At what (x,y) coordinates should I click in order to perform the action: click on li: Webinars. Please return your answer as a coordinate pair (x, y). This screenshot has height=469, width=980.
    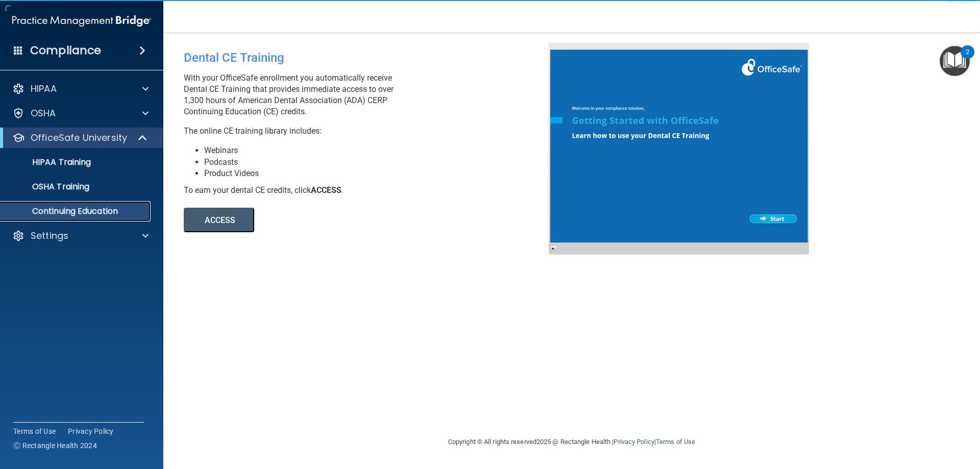
    Looking at the image, I should click on (381, 151).